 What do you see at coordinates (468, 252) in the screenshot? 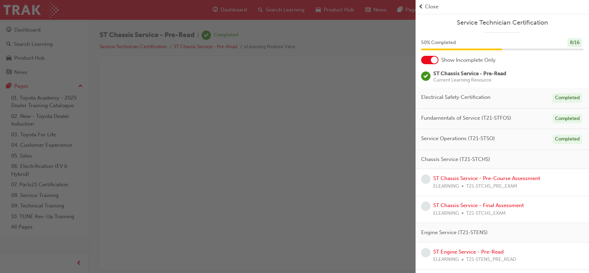
I see `a: ST Engine Service - Pre-Read` at bounding box center [468, 252].